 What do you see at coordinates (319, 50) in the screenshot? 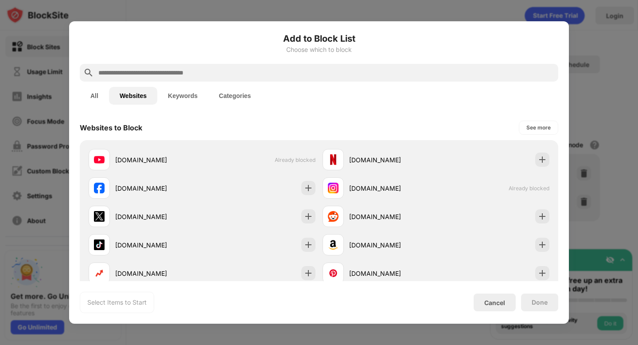
I see `div: Choose which to block` at bounding box center [319, 50].